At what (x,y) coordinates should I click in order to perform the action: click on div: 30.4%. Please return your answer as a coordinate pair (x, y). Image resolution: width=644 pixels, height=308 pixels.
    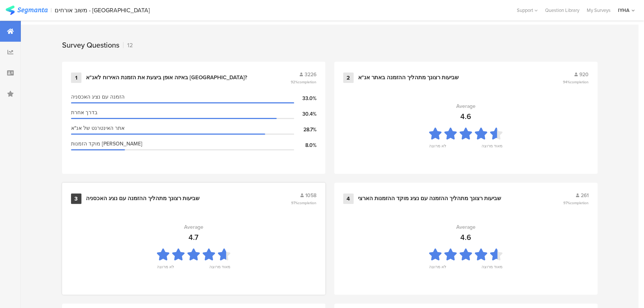
    Looking at the image, I should click on (305, 114).